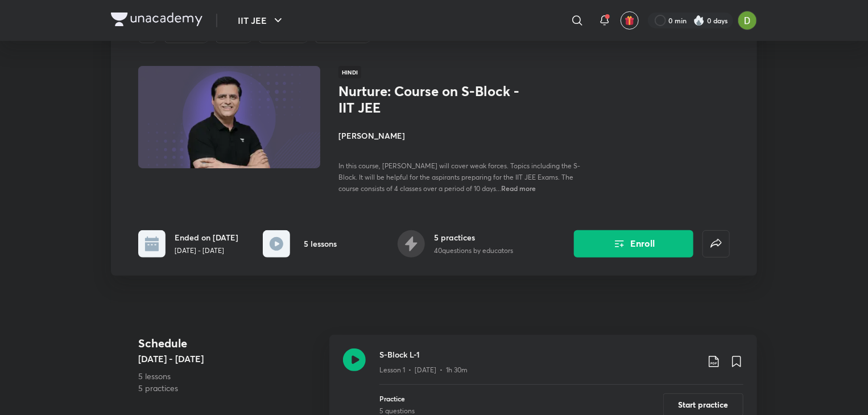  What do you see at coordinates (320, 243) in the screenshot?
I see `h6: 5 lessons` at bounding box center [320, 243].